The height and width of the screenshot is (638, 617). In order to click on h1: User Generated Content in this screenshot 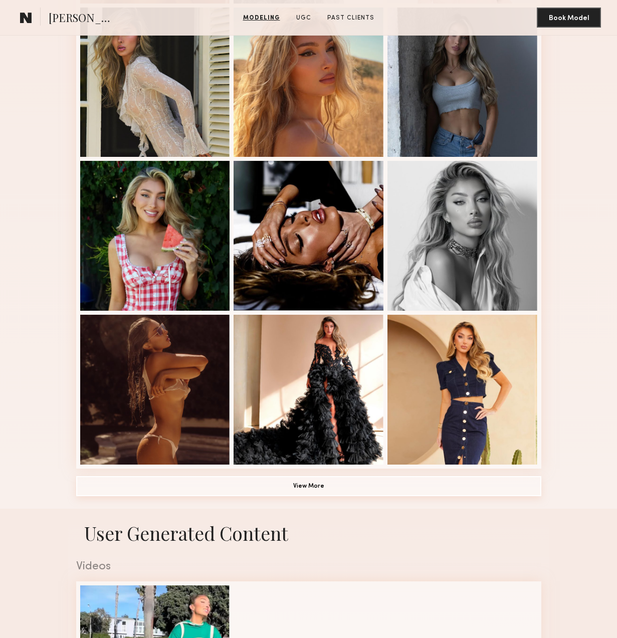, I will do `click(309, 533)`.